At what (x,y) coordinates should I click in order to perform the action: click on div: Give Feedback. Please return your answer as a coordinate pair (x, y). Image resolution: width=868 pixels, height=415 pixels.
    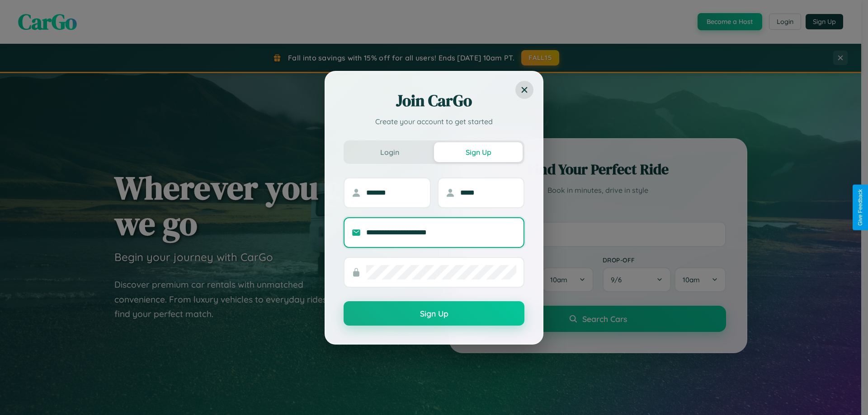
    Looking at the image, I should click on (860, 207).